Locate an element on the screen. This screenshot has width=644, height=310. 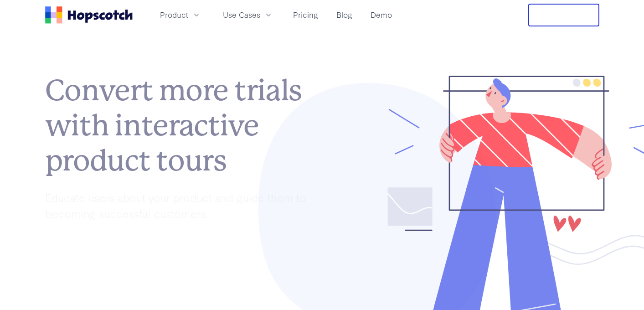
a: Free Trial is located at coordinates (564, 15).